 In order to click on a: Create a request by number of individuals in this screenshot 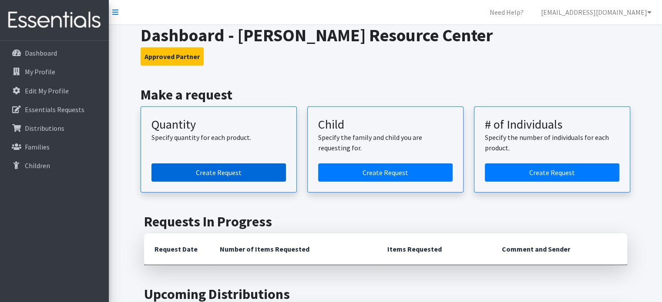, I will do `click(552, 173)`.